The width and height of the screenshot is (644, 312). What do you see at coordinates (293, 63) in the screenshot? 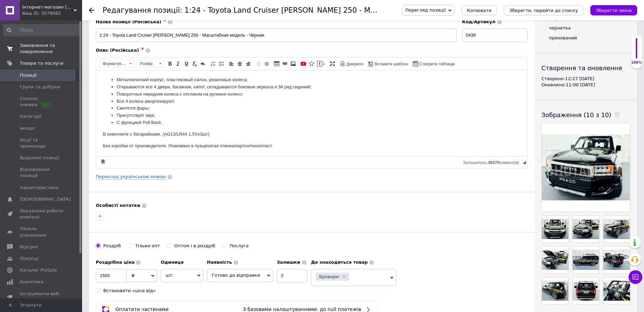
I see `a: Зображення` at bounding box center [293, 63].